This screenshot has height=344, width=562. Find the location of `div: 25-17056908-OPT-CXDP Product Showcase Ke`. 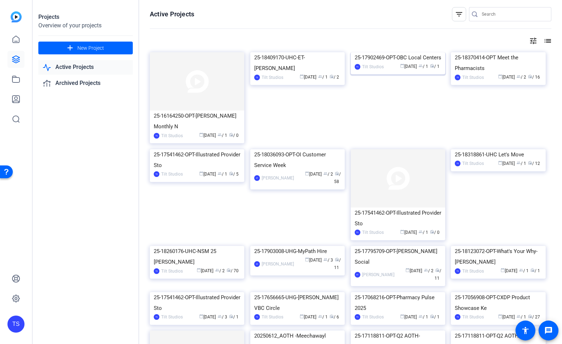

div: 25-17056908-OPT-CXDP Product Showcase Ke is located at coordinates (498, 303).